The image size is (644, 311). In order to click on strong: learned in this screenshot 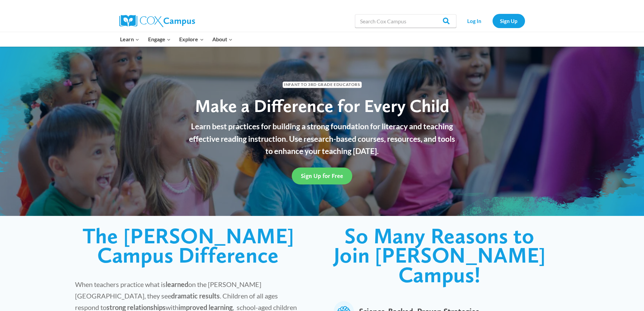, I will do `click(176, 284)`.